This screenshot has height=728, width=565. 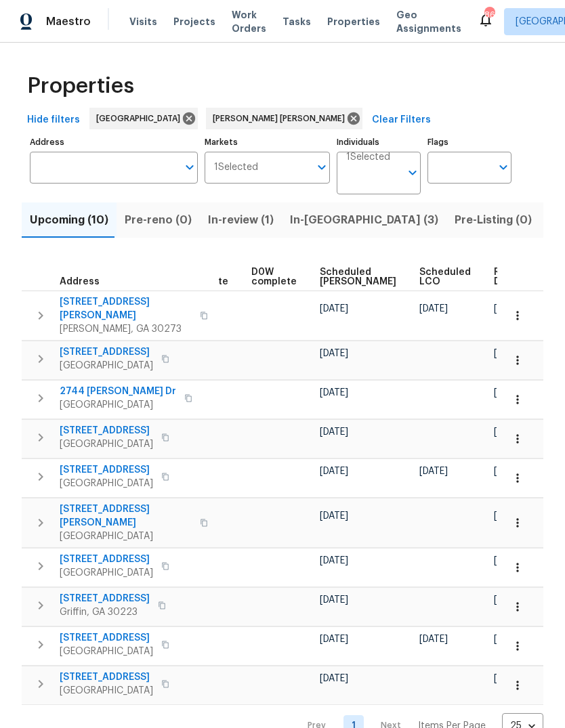 What do you see at coordinates (268, 142) in the screenshot?
I see `label: Markets` at bounding box center [268, 142].